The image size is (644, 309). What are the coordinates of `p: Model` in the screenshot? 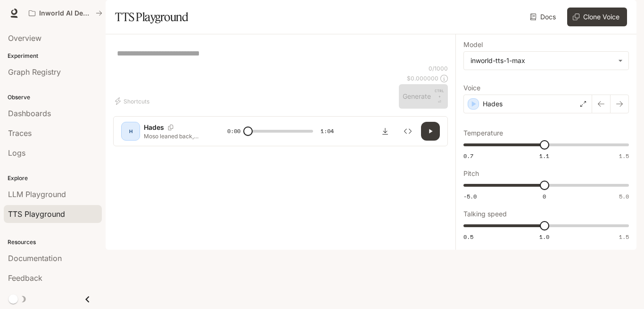 It's located at (473, 45).